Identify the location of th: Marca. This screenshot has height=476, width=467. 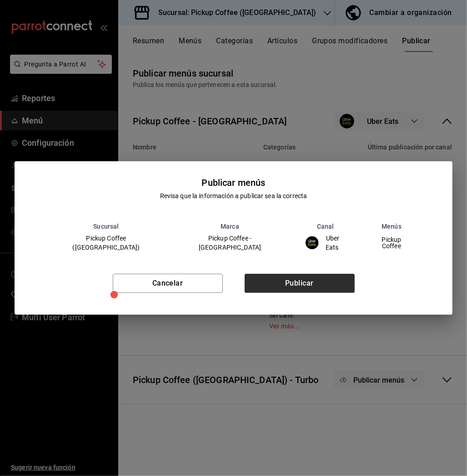
(230, 226).